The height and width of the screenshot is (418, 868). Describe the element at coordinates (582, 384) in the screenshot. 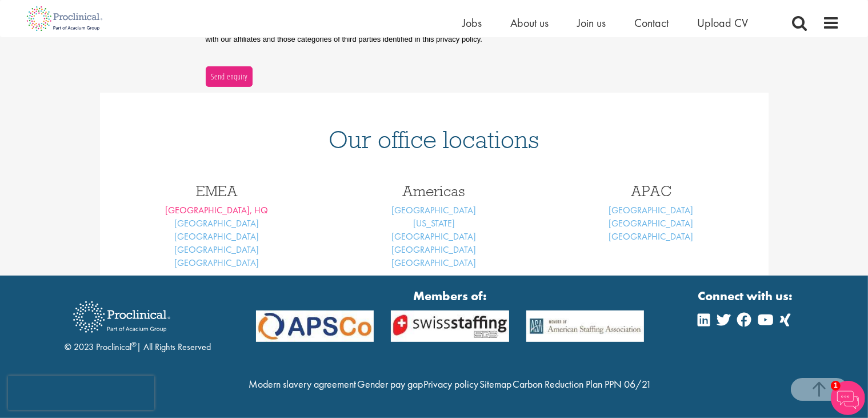

I see `a: Carbon Reduction Plan PPN 06/21` at that location.